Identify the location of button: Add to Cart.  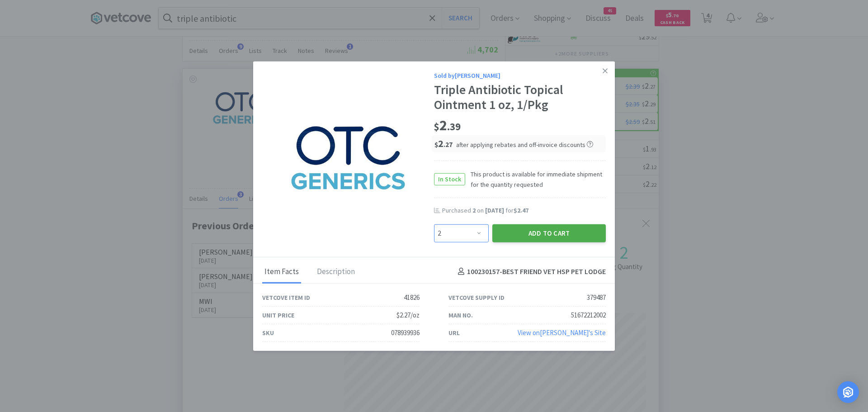
(549, 233).